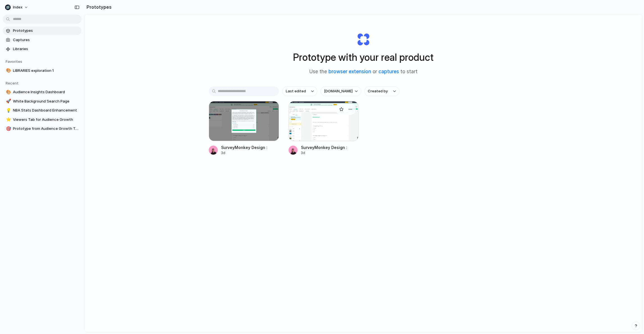 The height and width of the screenshot is (334, 644). Describe the element at coordinates (42, 92) in the screenshot. I see `a: 🎨Audience Insights Dashboard` at that location.